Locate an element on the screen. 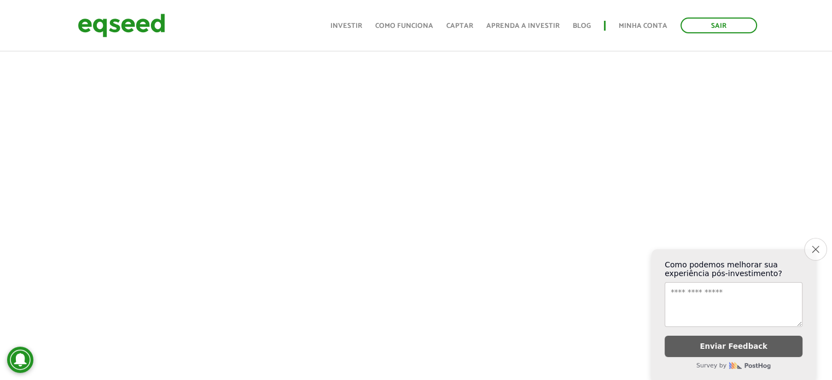 The image size is (832, 380). a: Sair is located at coordinates (719, 25).